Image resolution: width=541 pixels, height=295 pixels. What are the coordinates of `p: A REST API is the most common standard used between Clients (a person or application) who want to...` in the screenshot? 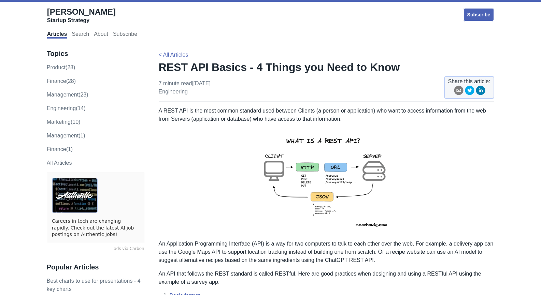 It's located at (326, 115).